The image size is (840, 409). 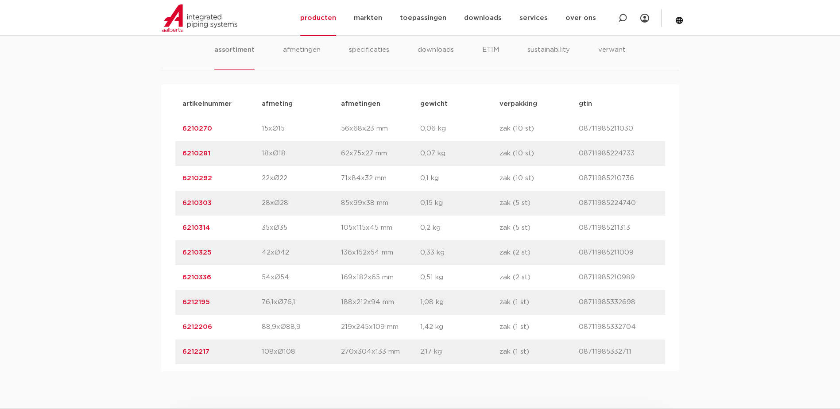 What do you see at coordinates (491, 57) in the screenshot?
I see `li: ETIM` at bounding box center [491, 57].